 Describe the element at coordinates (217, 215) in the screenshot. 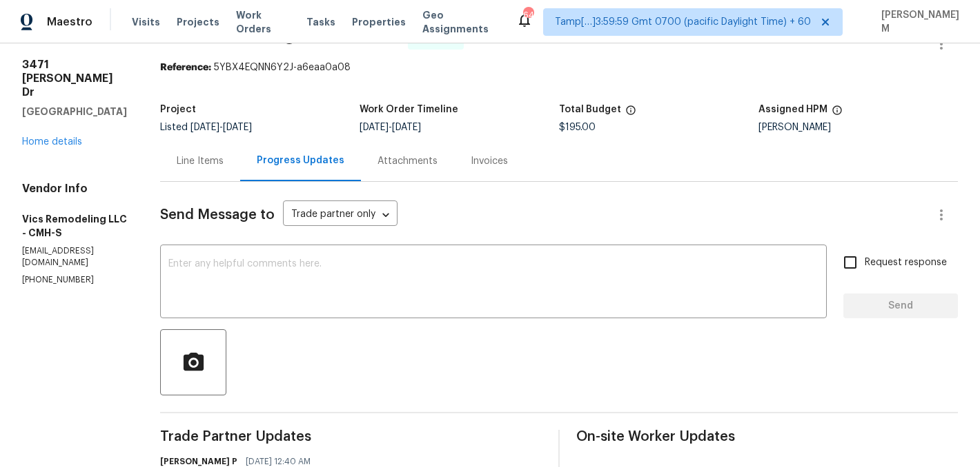

I see `span: Send Message to` at that location.